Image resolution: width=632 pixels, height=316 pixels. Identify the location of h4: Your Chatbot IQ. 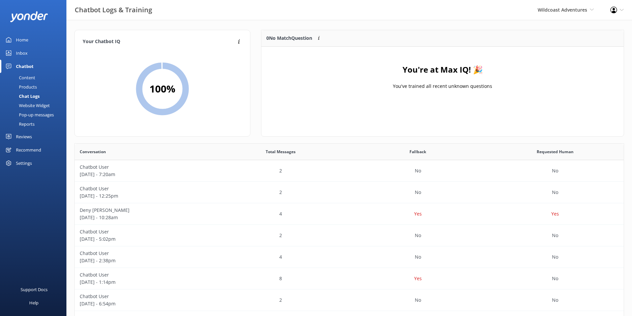
(159, 42).